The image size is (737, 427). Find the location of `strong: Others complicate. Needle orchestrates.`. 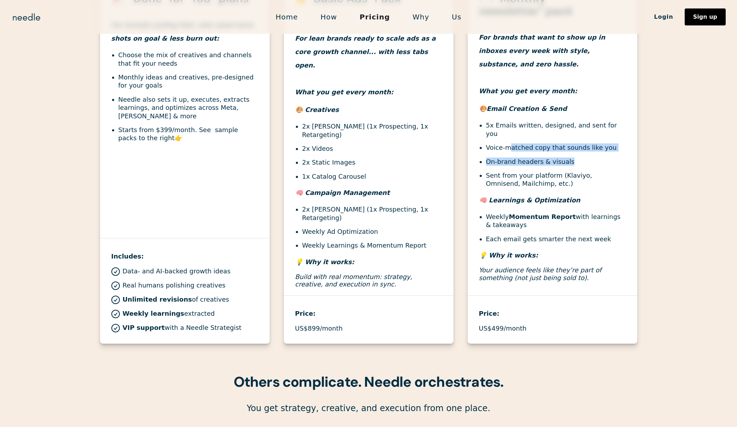

strong: Others complicate. Needle orchestrates. is located at coordinates (369, 382).